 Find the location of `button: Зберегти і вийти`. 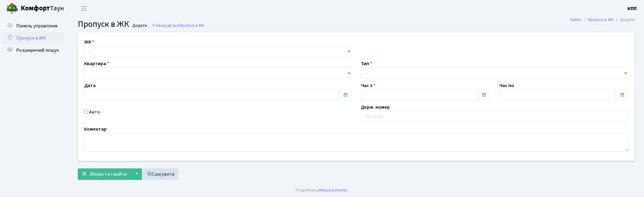

button: Зберегти і вийти is located at coordinates (104, 174).